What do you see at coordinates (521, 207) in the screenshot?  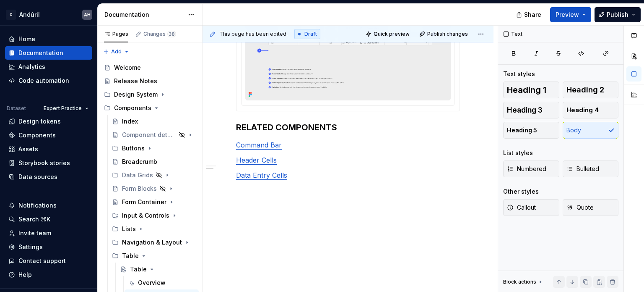 I see `span: Callout` at bounding box center [521, 207].